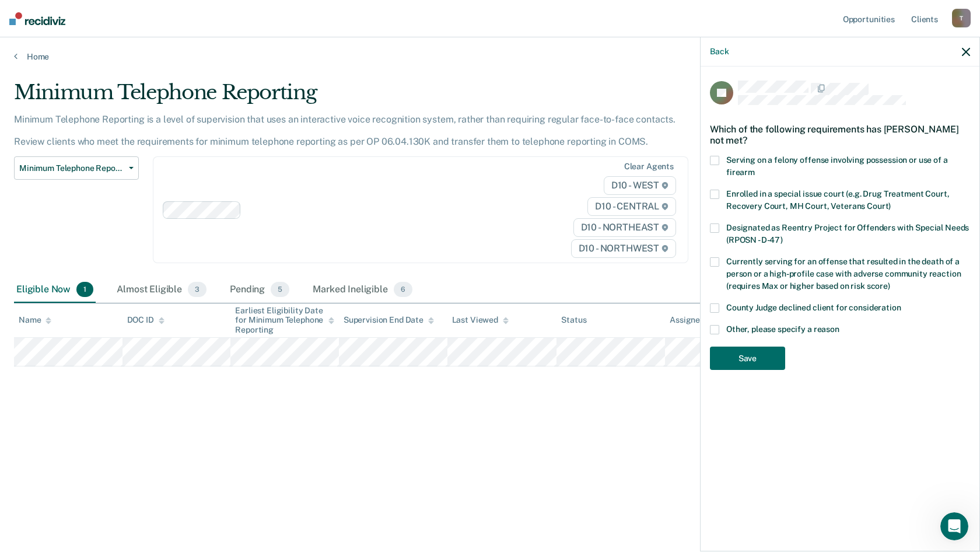 The height and width of the screenshot is (552, 980). What do you see at coordinates (382, 96) in the screenshot?
I see `div: Minimum Telephone Reporting` at bounding box center [382, 96].